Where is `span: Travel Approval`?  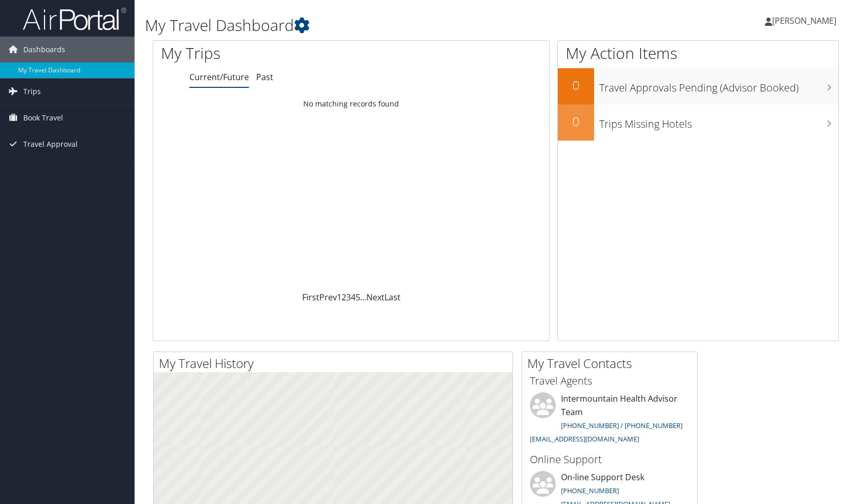 span: Travel Approval is located at coordinates (50, 144).